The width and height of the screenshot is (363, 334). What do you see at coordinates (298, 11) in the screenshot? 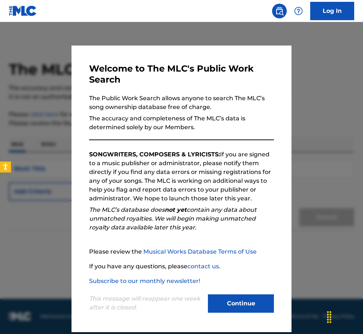
I see `img: help` at bounding box center [298, 11].